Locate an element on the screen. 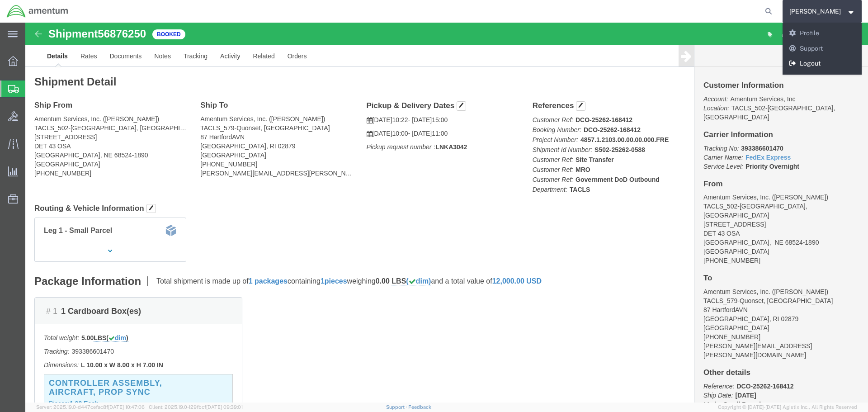  span: Mark Kreutzer is located at coordinates (815, 12).